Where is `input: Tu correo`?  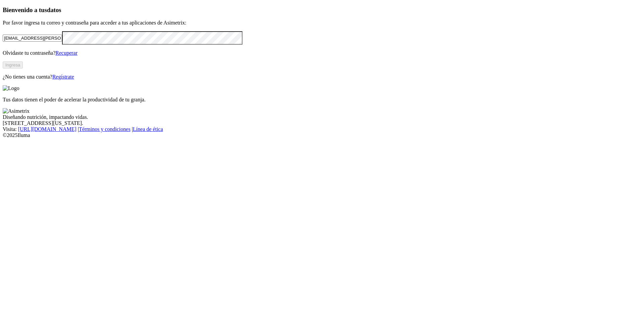
input: Tu correo is located at coordinates (32, 38).